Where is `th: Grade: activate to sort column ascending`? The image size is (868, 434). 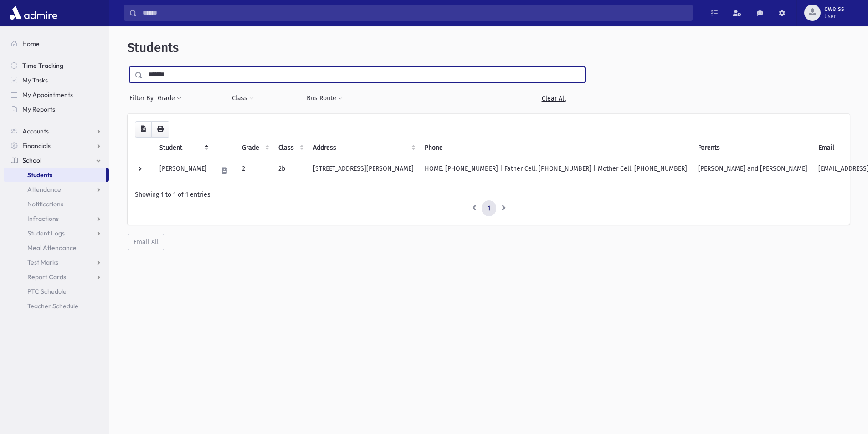 th: Grade: activate to sort column ascending is located at coordinates (255, 148).